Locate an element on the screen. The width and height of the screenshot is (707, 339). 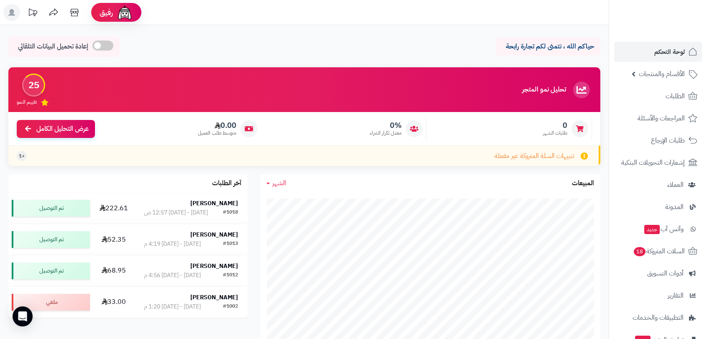
span: متوسط طلب العميل is located at coordinates (217, 133).